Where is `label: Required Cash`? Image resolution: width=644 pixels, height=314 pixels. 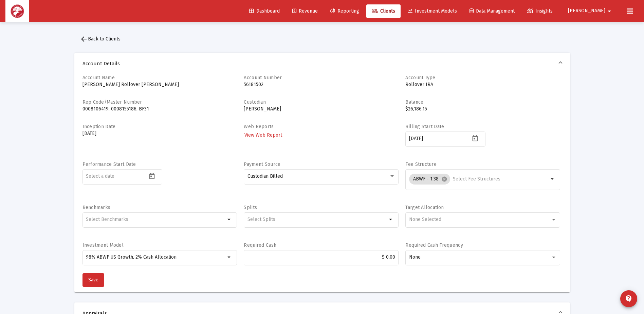 label: Required Cash is located at coordinates (260, 245).